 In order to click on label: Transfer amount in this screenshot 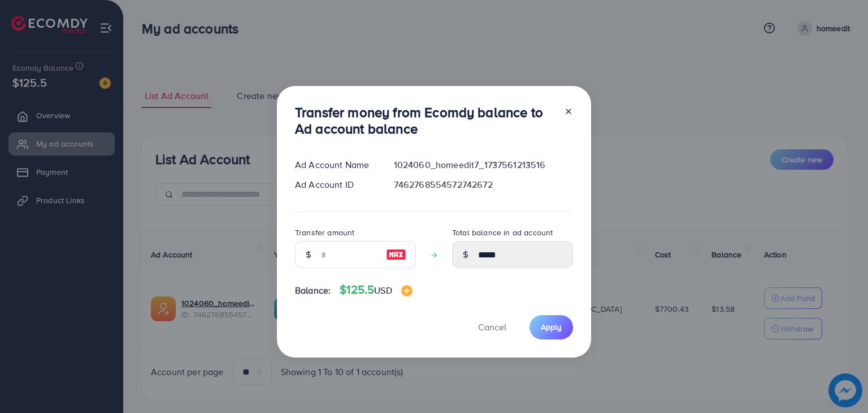, I will do `click(324, 233)`.